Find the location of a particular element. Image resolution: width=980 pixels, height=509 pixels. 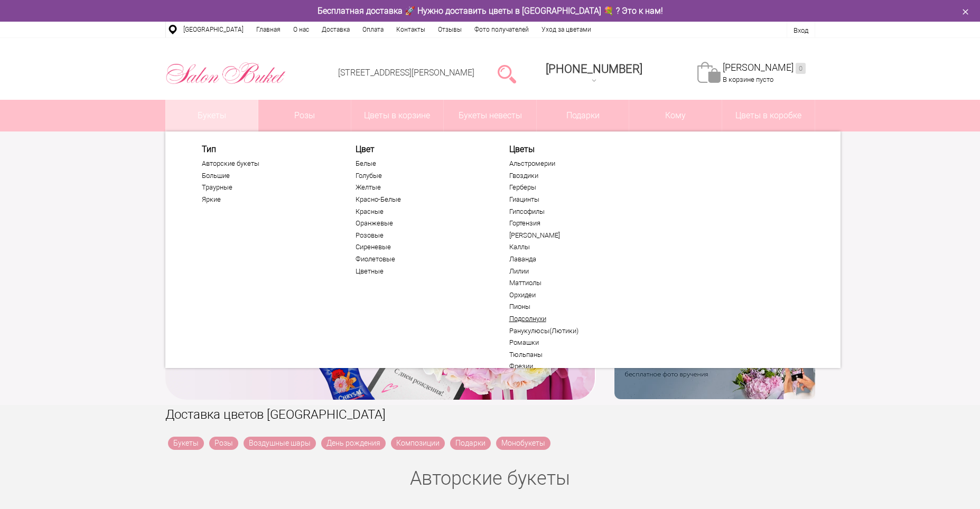

a: Оплата is located at coordinates (373, 30).